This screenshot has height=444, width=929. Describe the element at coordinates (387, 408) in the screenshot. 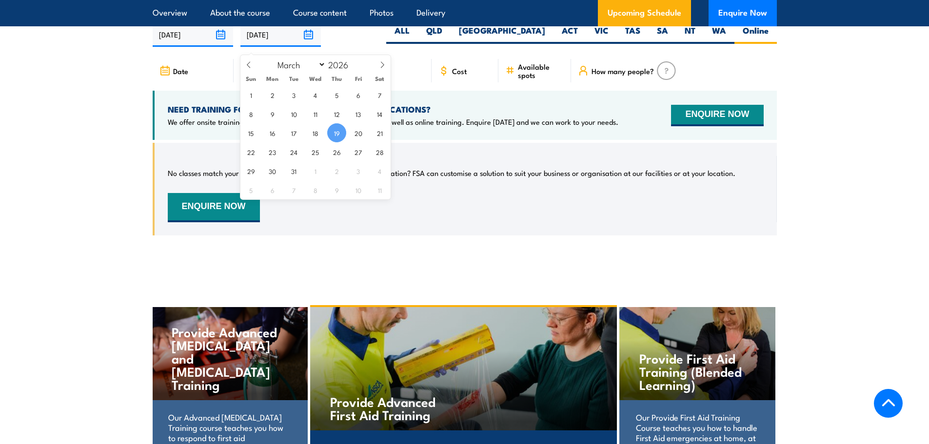

I see `h4: Provide Advanced First Aid Training` at that location.